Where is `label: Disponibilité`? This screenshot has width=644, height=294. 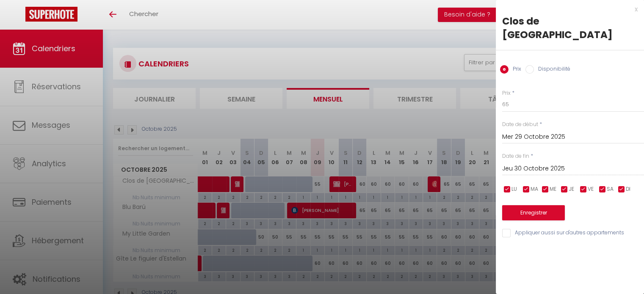 label: Disponibilité is located at coordinates (552, 70).